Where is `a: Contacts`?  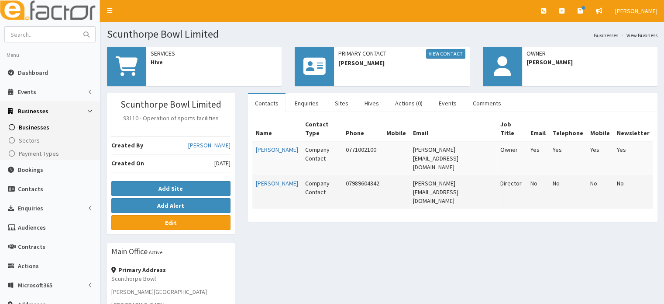 a: Contacts is located at coordinates (267, 103).